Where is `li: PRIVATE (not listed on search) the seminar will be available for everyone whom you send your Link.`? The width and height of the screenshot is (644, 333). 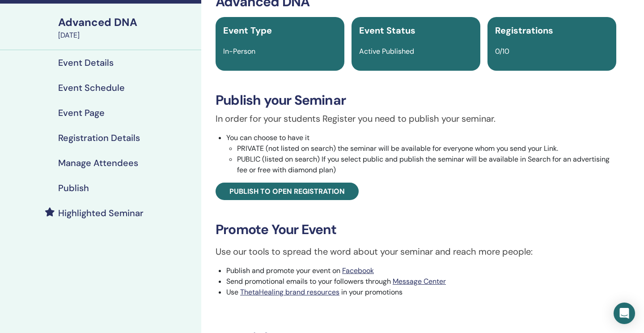
li: PRIVATE (not listed on search) the seminar will be available for everyone whom you send your Link. is located at coordinates (426, 148).